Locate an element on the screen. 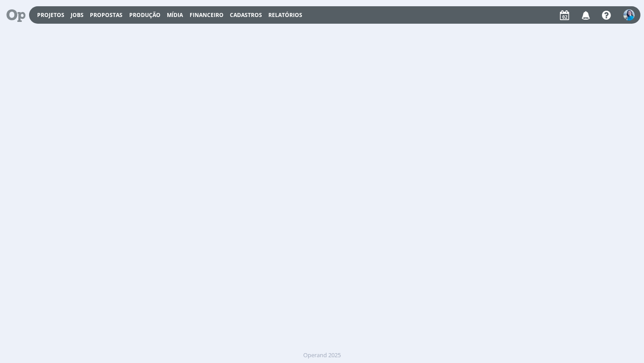 This screenshot has width=644, height=363. button: Mídia is located at coordinates (175, 15).